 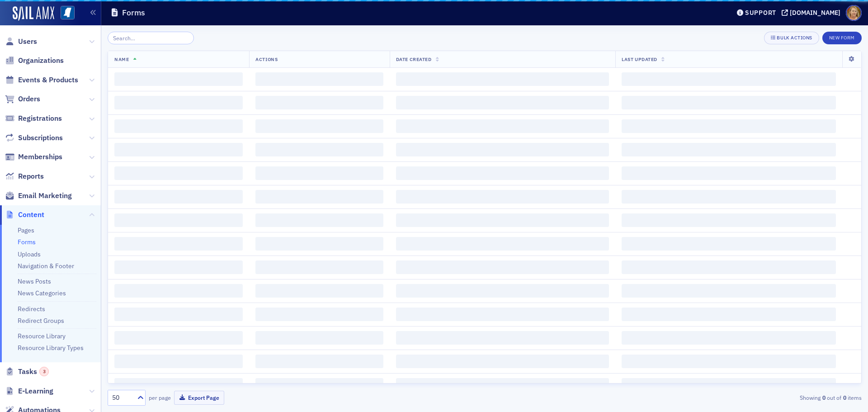 What do you see at coordinates (266, 59) in the screenshot?
I see `span: Actions` at bounding box center [266, 59].